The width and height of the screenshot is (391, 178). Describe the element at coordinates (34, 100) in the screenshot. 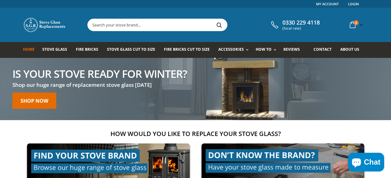

I see `a: Shop now` at that location.